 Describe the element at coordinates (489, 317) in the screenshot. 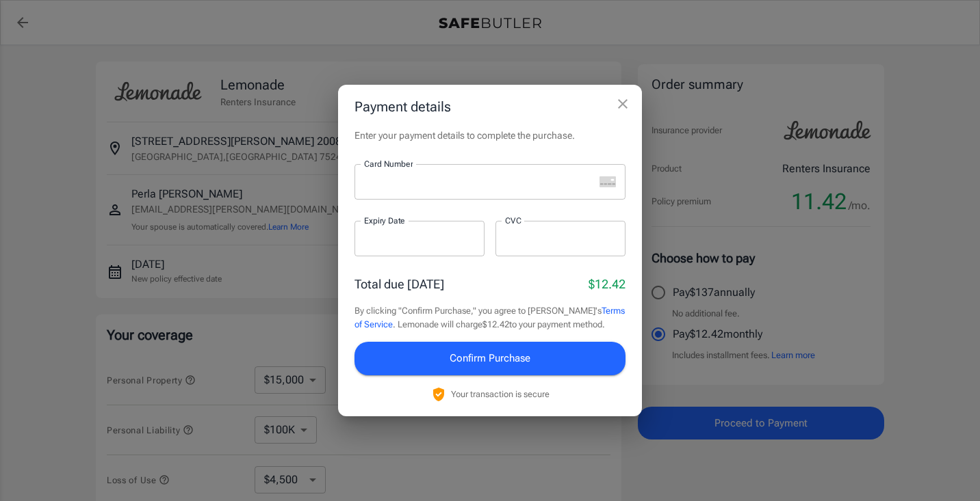

I see `a: Terms of Service` at that location.